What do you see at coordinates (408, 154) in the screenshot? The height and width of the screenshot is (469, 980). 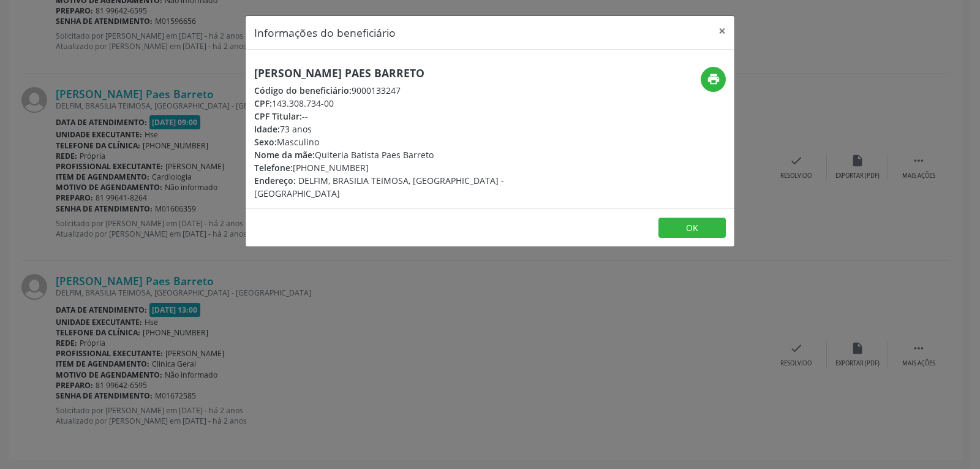 I see `div: Quiteria Batista Paes Barreto` at bounding box center [408, 154].